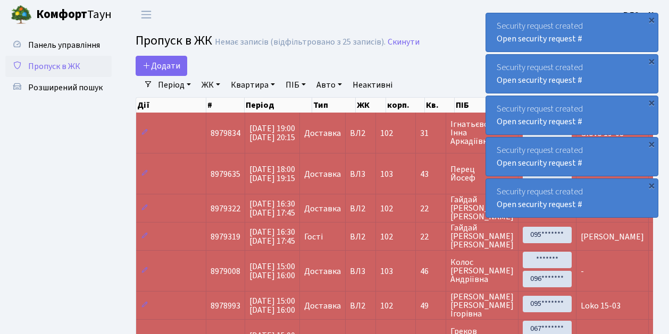  Describe the element at coordinates (62, 14) in the screenshot. I see `b: Комфорт` at that location.